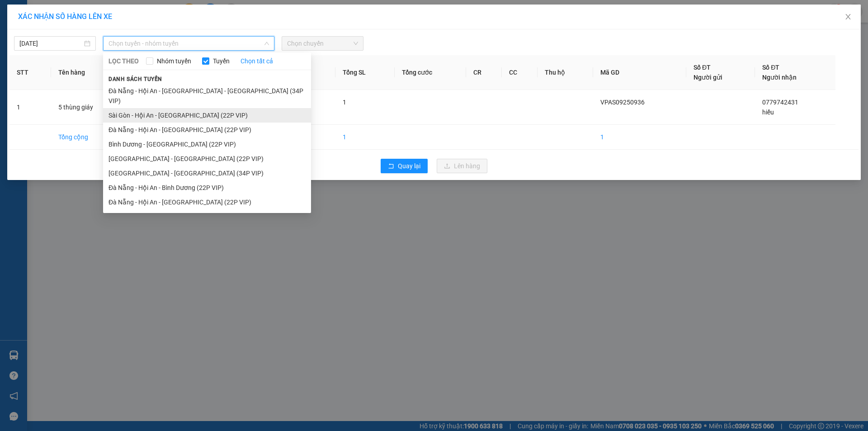  What do you see at coordinates (174, 61) in the screenshot?
I see `span: Nhóm tuyến` at bounding box center [174, 61].